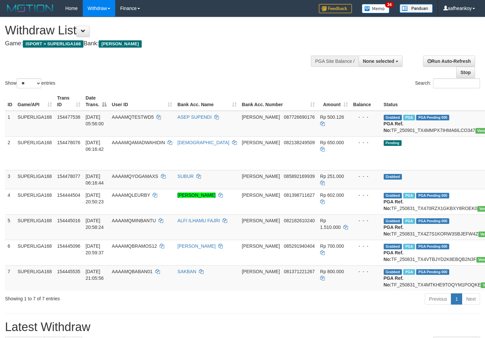  What do you see at coordinates (465, 72) in the screenshot?
I see `a: Stop` at bounding box center [465, 72].